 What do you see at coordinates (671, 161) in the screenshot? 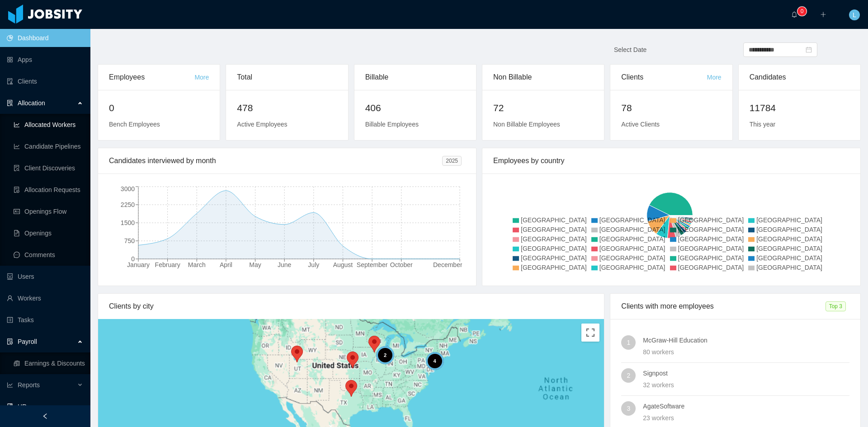
I see `div: Employees by country` at bounding box center [671, 161].